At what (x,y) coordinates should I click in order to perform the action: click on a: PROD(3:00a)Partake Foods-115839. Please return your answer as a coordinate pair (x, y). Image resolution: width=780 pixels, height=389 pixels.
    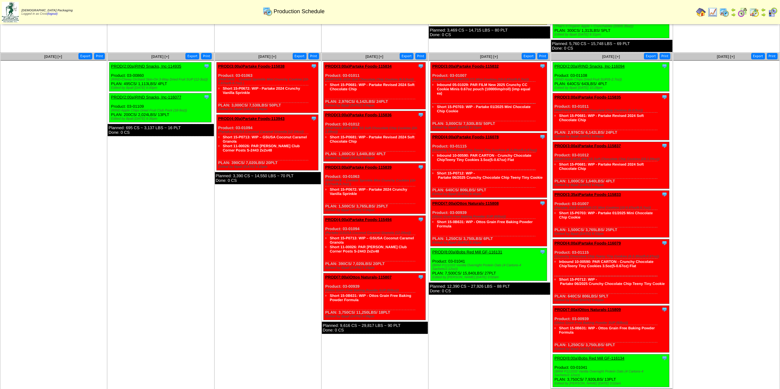
    Looking at the image, I should click on (358, 167).